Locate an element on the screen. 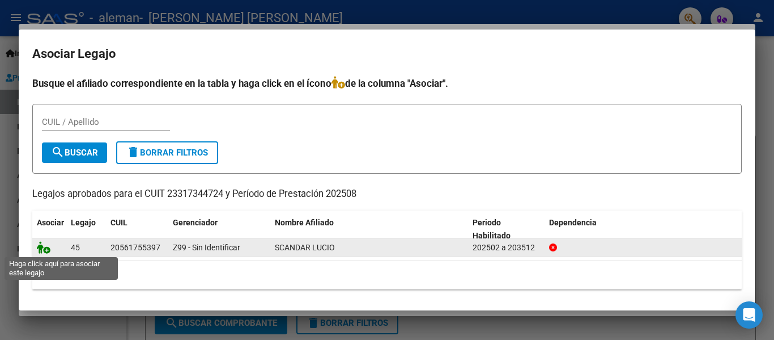 The width and height of the screenshot is (774, 340). span: Gerenciador is located at coordinates (195, 222).